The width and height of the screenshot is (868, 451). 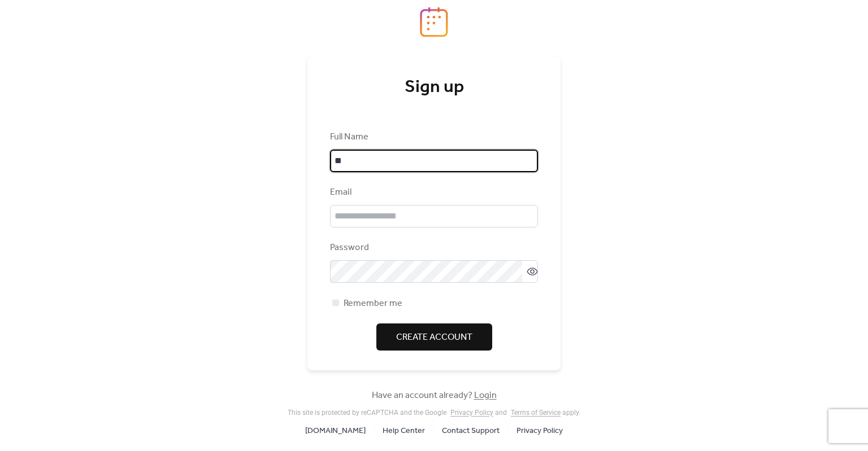 I want to click on div: Full Name, so click(x=433, y=137).